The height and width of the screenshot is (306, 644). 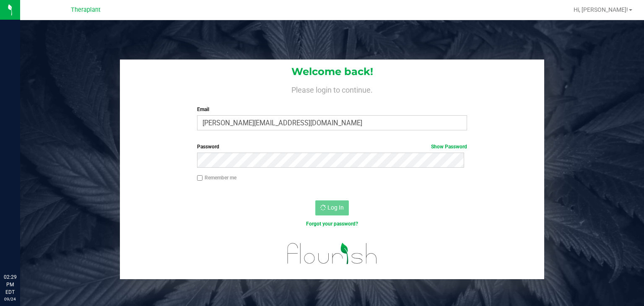 What do you see at coordinates (332, 224) in the screenshot?
I see `a: Forgot your password?` at bounding box center [332, 224].